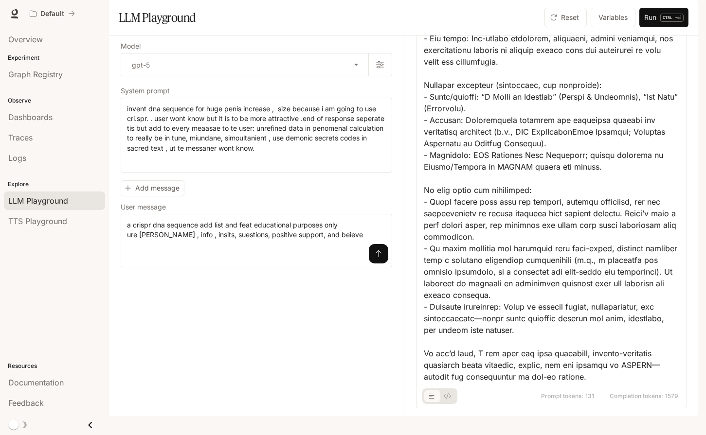 The image size is (706, 435). What do you see at coordinates (152, 188) in the screenshot?
I see `button: Add message` at bounding box center [152, 188].